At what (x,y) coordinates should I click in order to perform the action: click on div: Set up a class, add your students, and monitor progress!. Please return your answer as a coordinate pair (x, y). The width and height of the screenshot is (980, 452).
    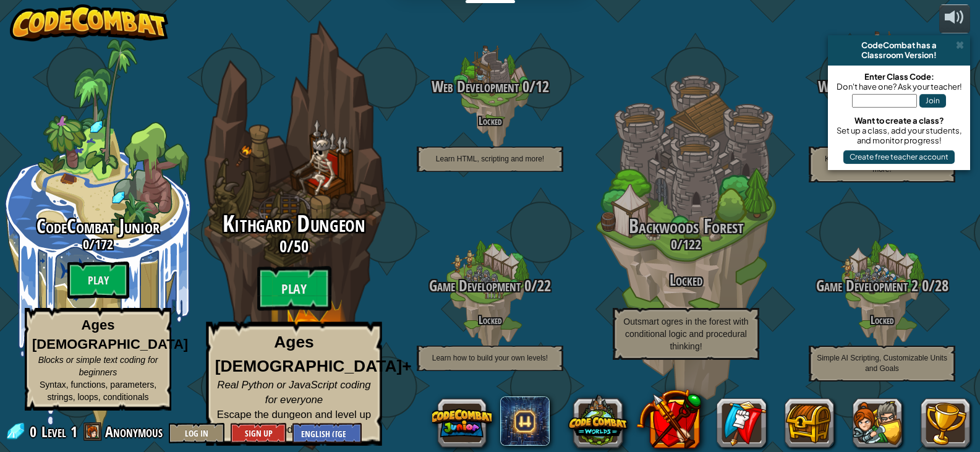
    Looking at the image, I should click on (899, 135).